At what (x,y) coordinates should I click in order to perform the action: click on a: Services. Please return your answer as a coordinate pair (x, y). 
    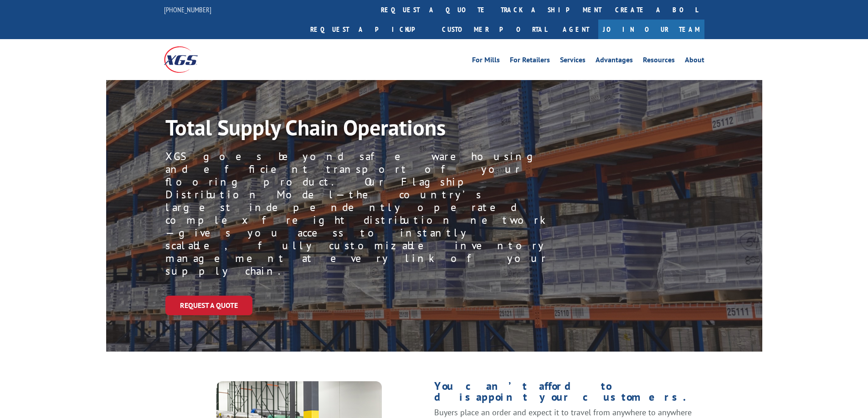
    Looking at the image, I should click on (572, 61).